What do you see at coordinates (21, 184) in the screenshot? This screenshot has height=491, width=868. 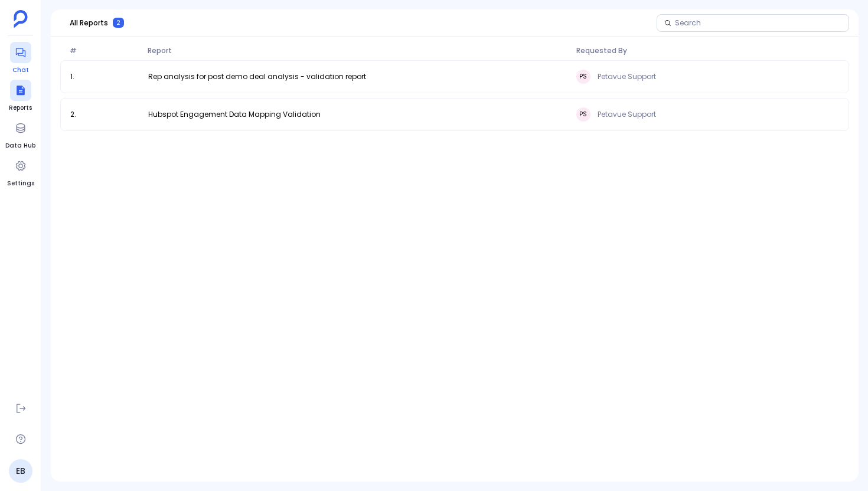 I see `span: Settings` at bounding box center [21, 184].